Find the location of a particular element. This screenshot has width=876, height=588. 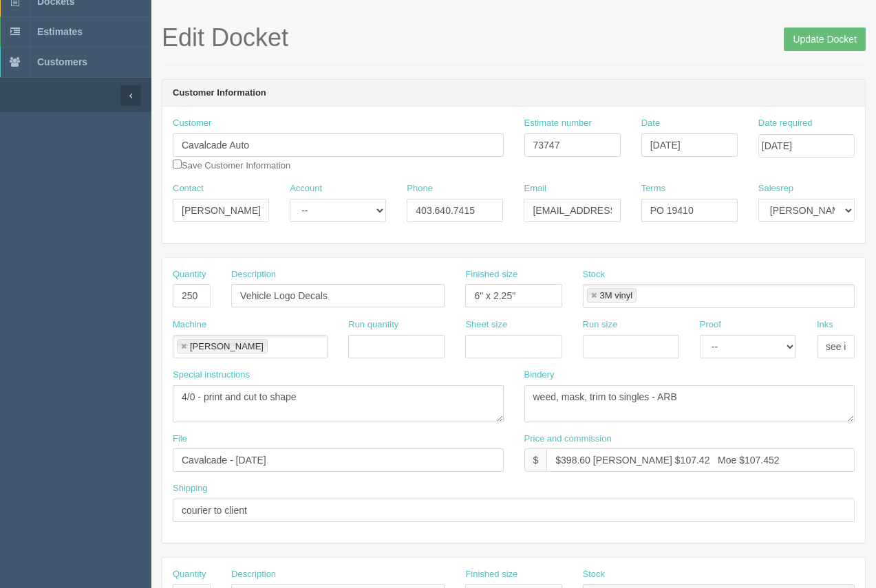

header: Customer Information is located at coordinates (513, 94).